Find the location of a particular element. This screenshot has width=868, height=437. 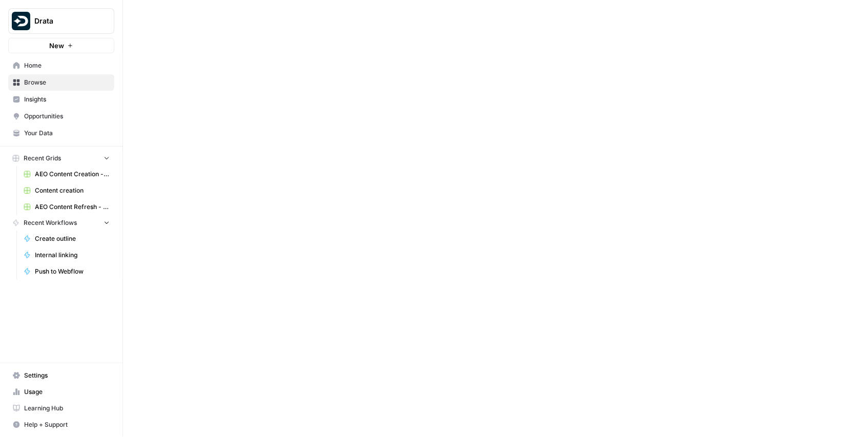

a: Usage is located at coordinates (61, 392).